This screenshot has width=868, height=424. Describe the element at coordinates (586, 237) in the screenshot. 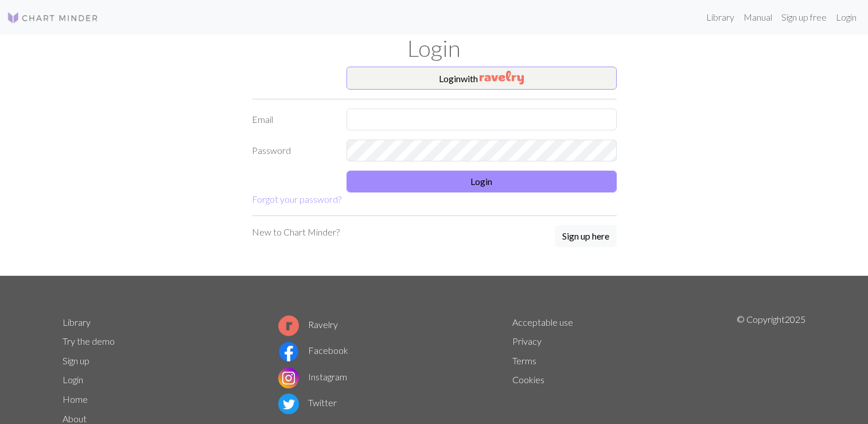

I see `a: Sign up here` at that location.